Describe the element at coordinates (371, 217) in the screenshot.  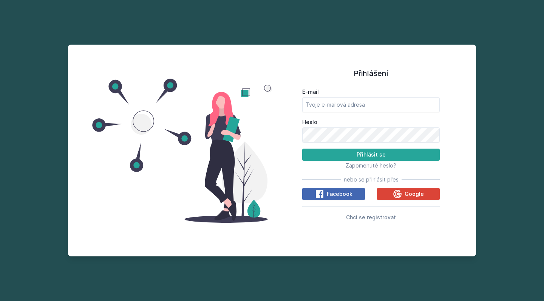
I see `button: Chci se registrovat` at that location.